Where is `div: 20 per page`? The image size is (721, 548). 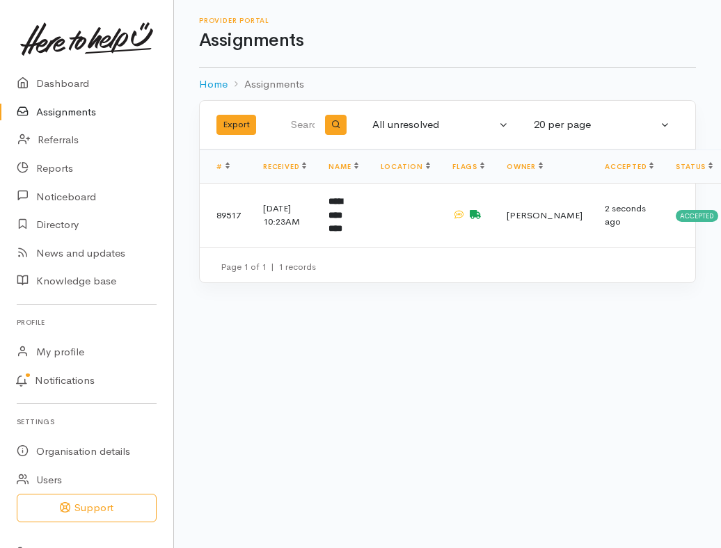 div: 20 per page is located at coordinates (596, 125).